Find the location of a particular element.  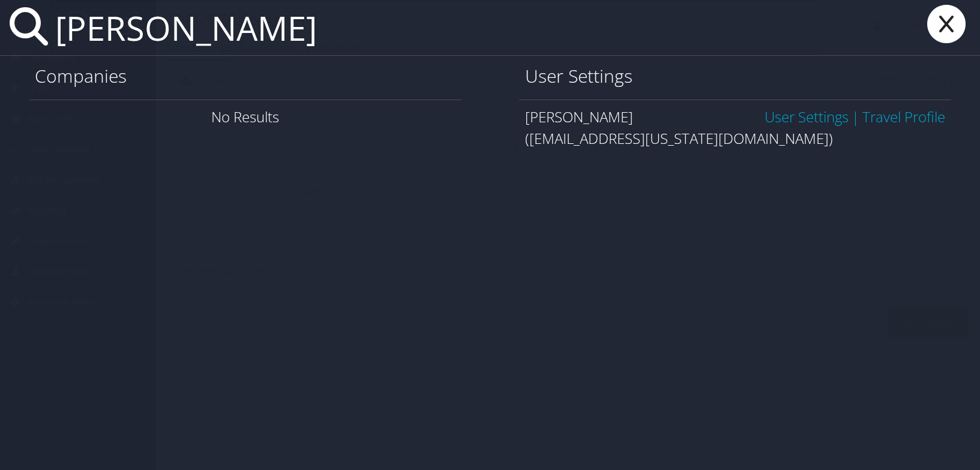

h1: User Settings is located at coordinates (735, 76).